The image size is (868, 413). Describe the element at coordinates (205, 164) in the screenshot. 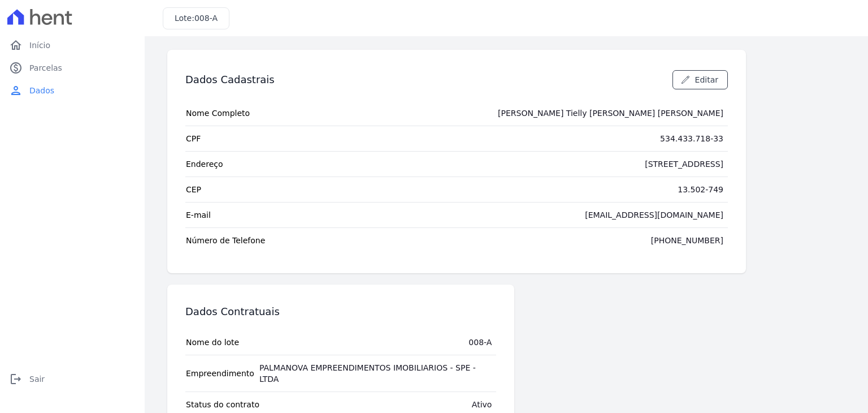

I see `span: Endereço` at that location.